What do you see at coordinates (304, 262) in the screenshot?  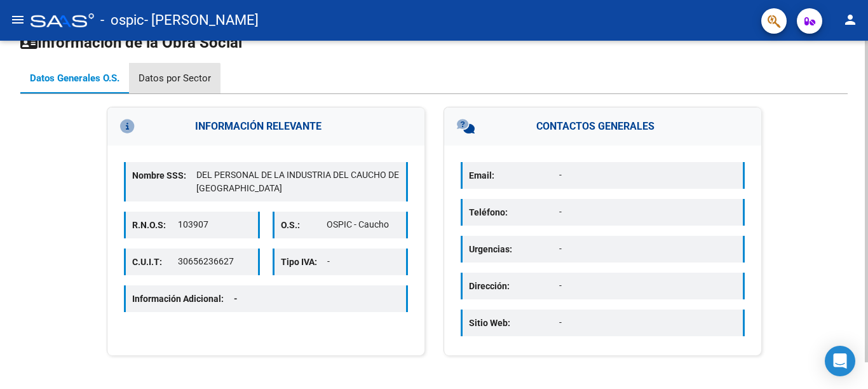 I see `p: Tipo IVA:` at bounding box center [304, 262].